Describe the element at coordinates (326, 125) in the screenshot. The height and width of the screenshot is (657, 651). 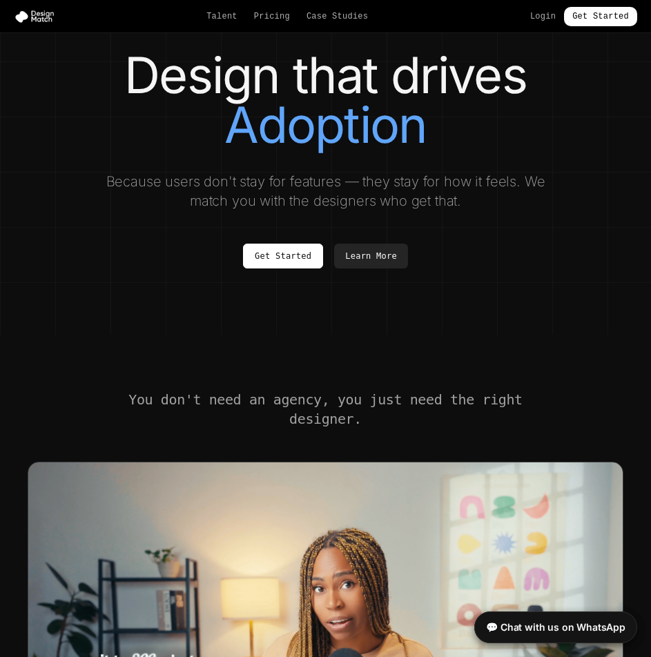
I see `span: Adoption` at that location.